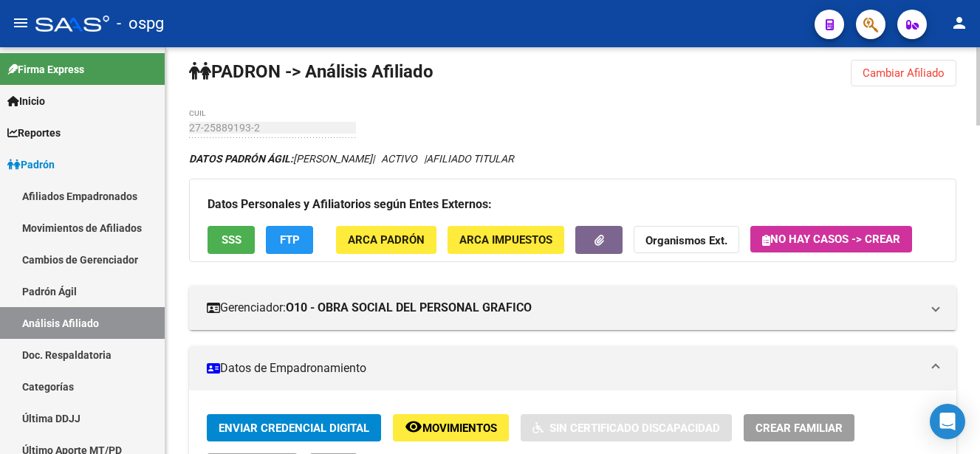  What do you see at coordinates (351, 159) in the screenshot?
I see `i: | ACTIVO |` at bounding box center [351, 159].